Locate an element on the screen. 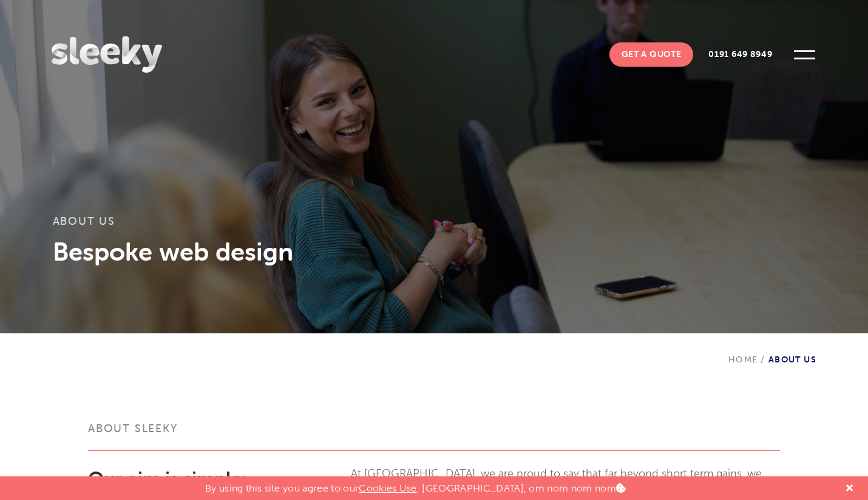 This screenshot has width=868, height=500. div: About Us is located at coordinates (772, 349).